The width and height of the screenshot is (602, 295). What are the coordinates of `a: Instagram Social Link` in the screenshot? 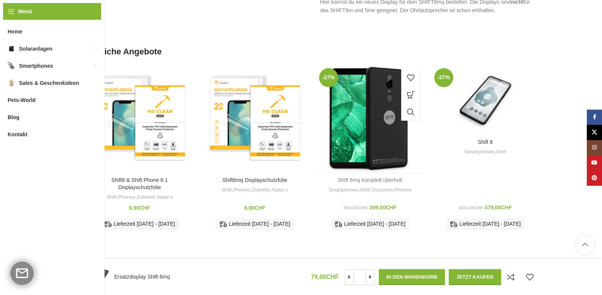 It's located at (595, 148).